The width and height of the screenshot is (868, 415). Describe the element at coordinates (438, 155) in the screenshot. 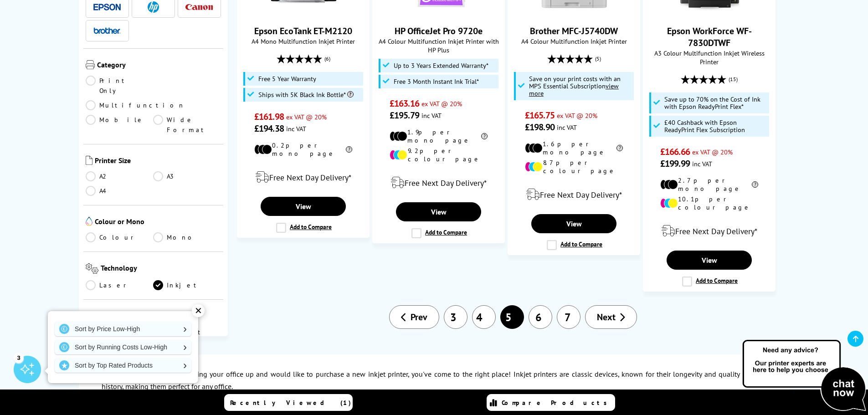

I see `li: 9.2p per colour page` at that location.